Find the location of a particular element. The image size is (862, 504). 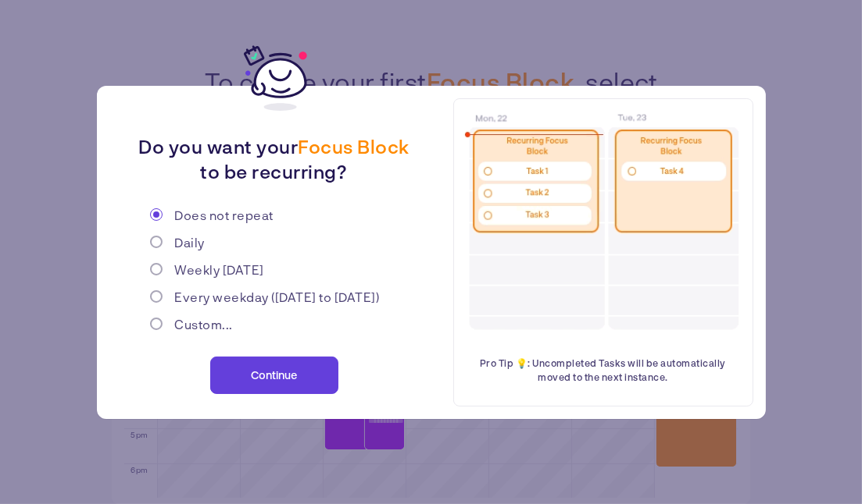

button: Continue is located at coordinates (274, 376).